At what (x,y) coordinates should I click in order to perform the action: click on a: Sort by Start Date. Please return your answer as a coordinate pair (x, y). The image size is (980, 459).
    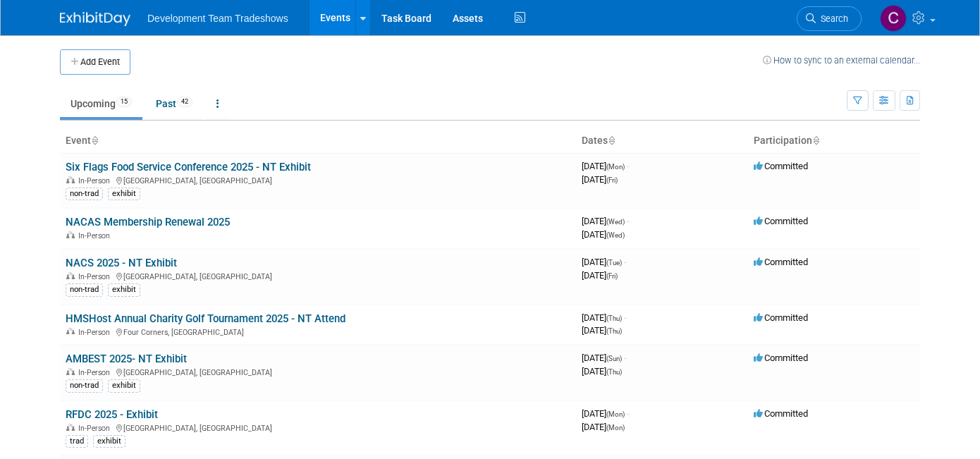
    Looking at the image, I should click on (611, 141).